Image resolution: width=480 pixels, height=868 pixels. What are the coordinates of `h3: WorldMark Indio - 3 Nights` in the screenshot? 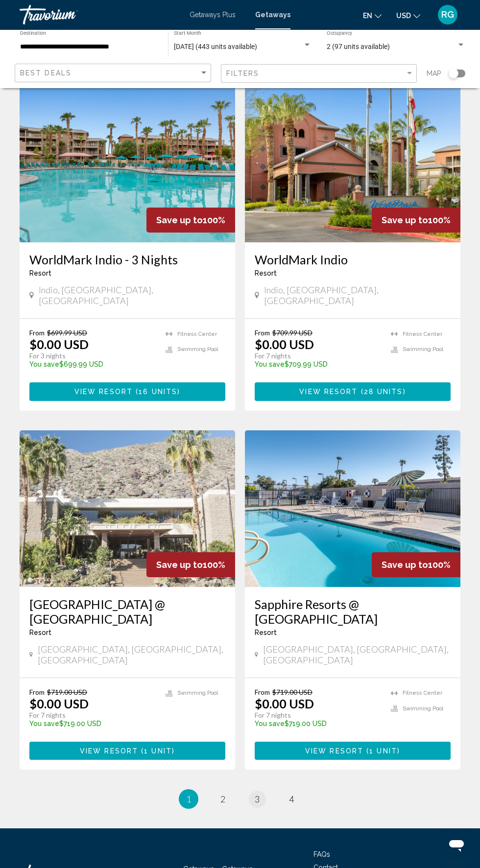 It's located at (128, 260).